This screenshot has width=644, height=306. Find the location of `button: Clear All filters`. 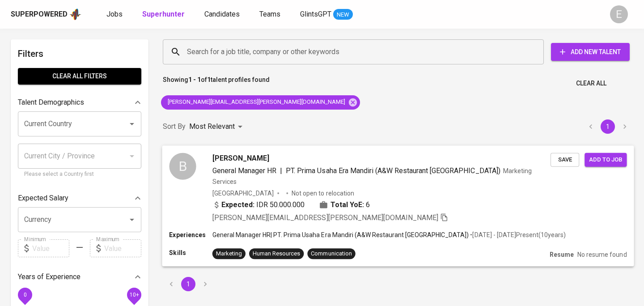

button: Clear All filters is located at coordinates (80, 76).